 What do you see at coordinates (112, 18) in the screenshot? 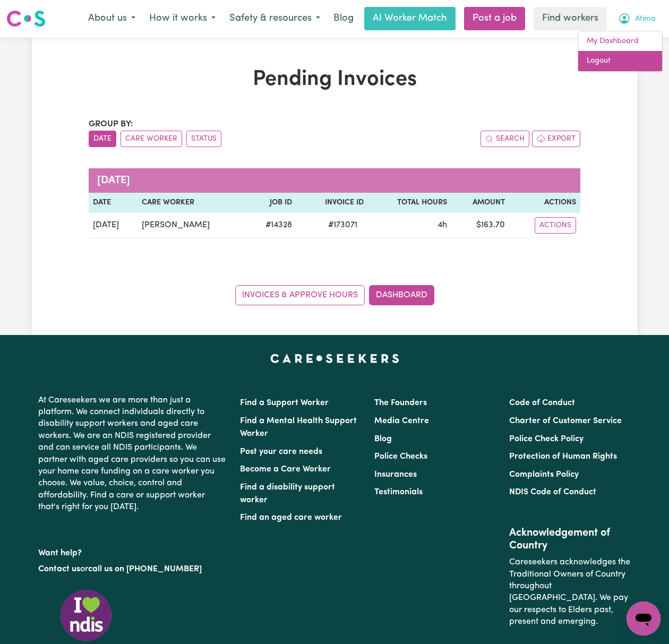
I see `button: About us` at bounding box center [112, 18].